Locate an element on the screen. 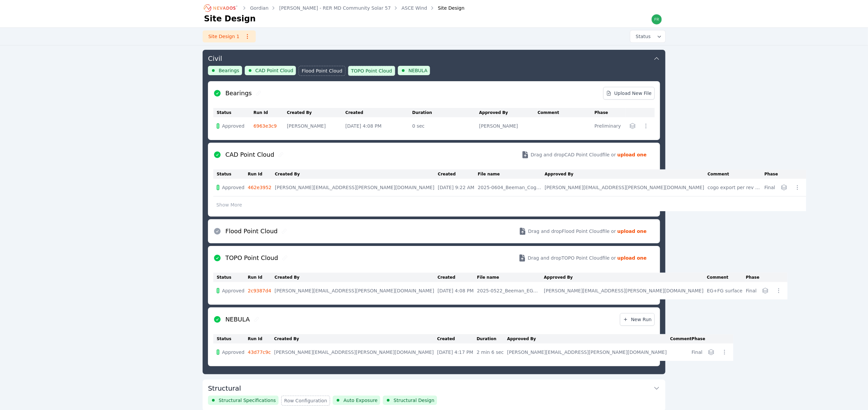 Image resolution: width=868 pixels, height=410 pixels. span: Row Configuration is located at coordinates (305, 401).